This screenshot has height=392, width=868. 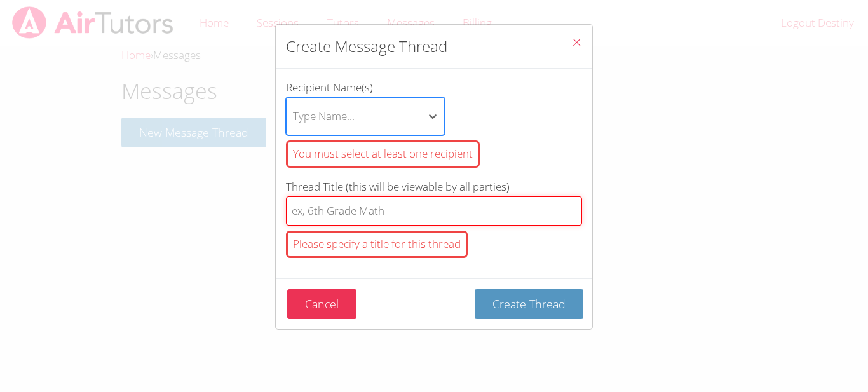 I want to click on span: Create Thread, so click(x=529, y=304).